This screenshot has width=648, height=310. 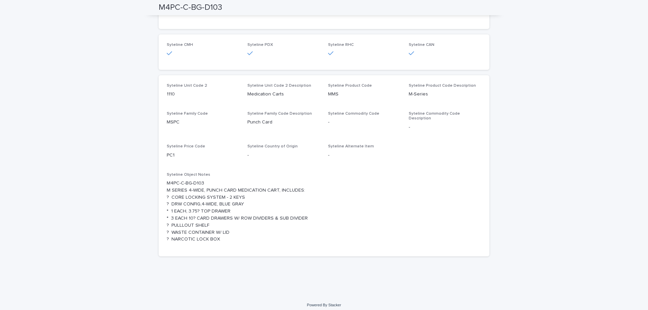 What do you see at coordinates (180, 45) in the screenshot?
I see `span: Syteline CMH` at bounding box center [180, 45].